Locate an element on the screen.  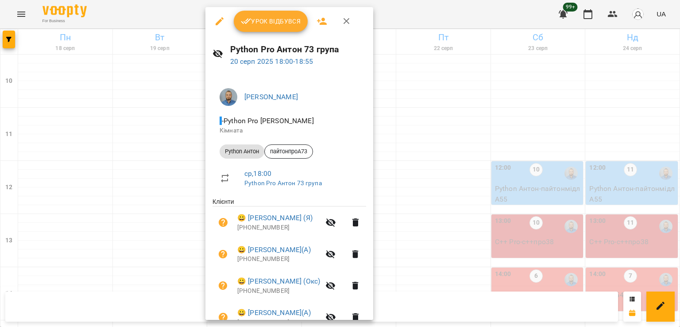
a: ср , 18:00 is located at coordinates (258, 173).